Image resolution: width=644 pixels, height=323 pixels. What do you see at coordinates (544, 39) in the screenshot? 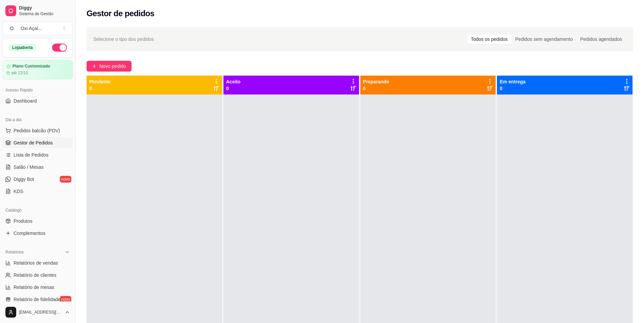
I see `div: Pedidos sem agendamento` at bounding box center [544, 39].